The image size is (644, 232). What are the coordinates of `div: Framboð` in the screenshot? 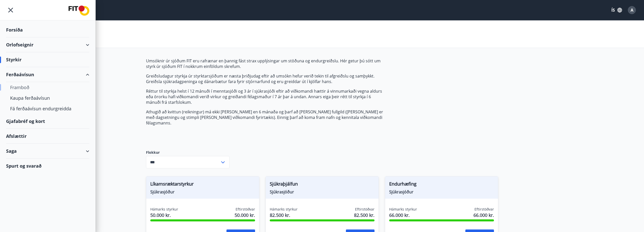 It's located at (48, 88).